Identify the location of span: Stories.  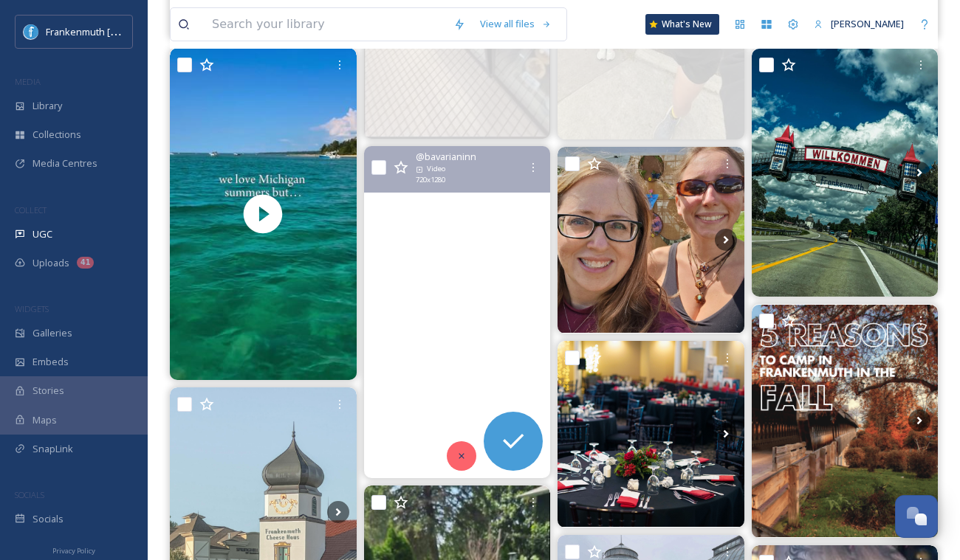
(48, 391).